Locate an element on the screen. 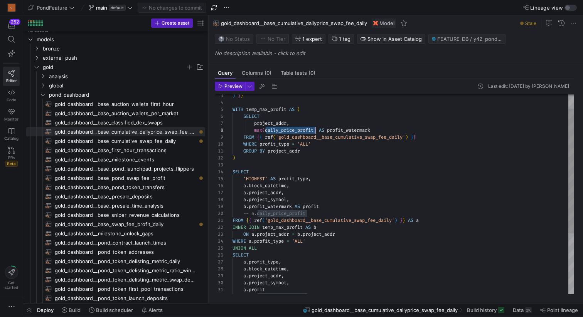 The width and height of the screenshot is (583, 317). span: gold_dashboard__pond_token_delisting_metric_swap_details​​​​​​​​​​ is located at coordinates (125, 280).